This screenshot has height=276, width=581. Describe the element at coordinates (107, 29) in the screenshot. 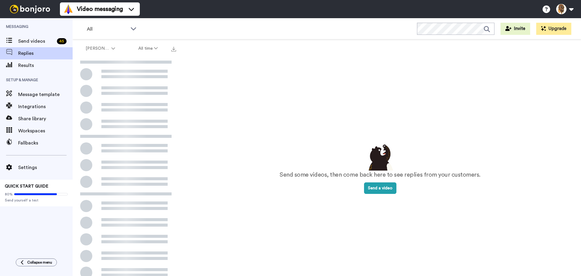

I see `span: All` at that location.